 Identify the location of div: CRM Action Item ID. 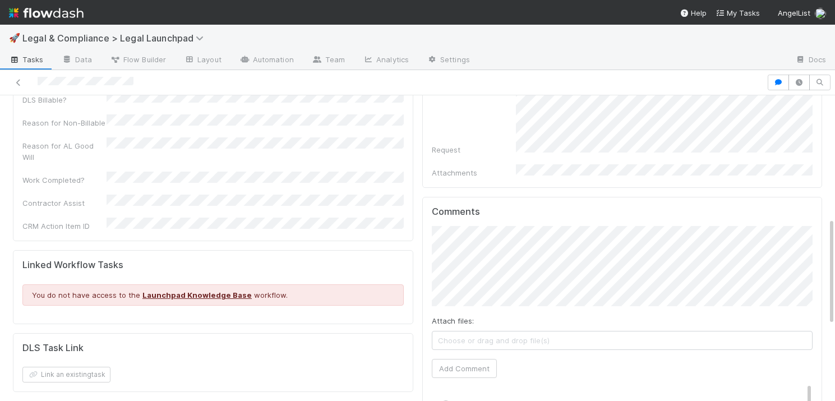
(65, 226).